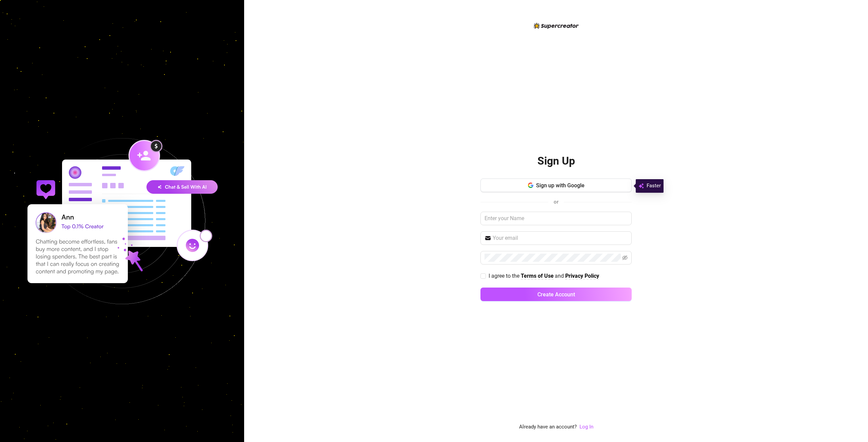 The height and width of the screenshot is (442, 868). What do you see at coordinates (556, 26) in the screenshot?
I see `img: logo-BBDzfeDw.svg` at bounding box center [556, 26].